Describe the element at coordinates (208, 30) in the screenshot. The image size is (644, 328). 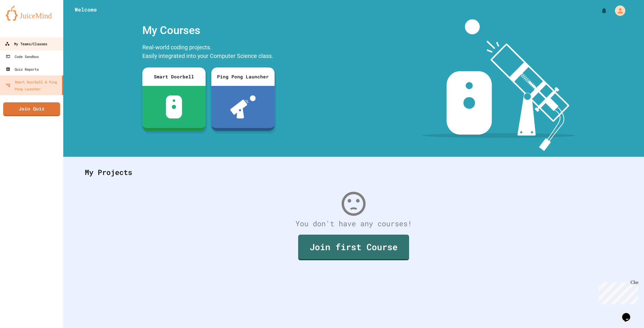
I see `div: My Courses` at that location.